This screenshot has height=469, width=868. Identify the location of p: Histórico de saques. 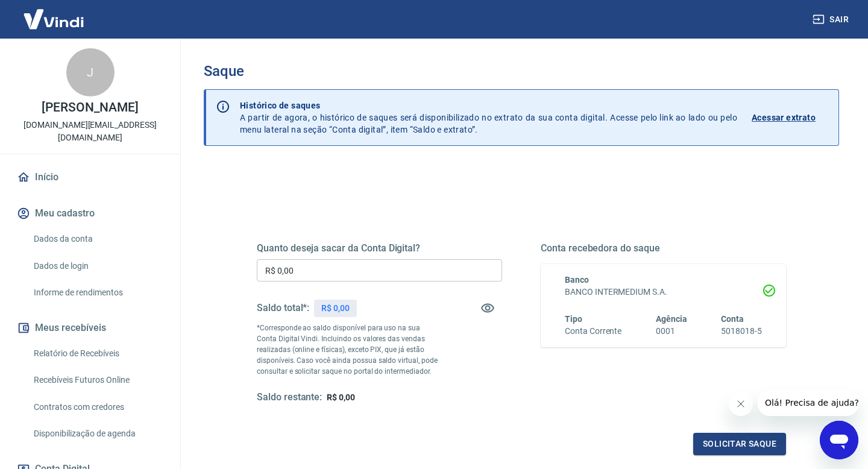
(488, 106).